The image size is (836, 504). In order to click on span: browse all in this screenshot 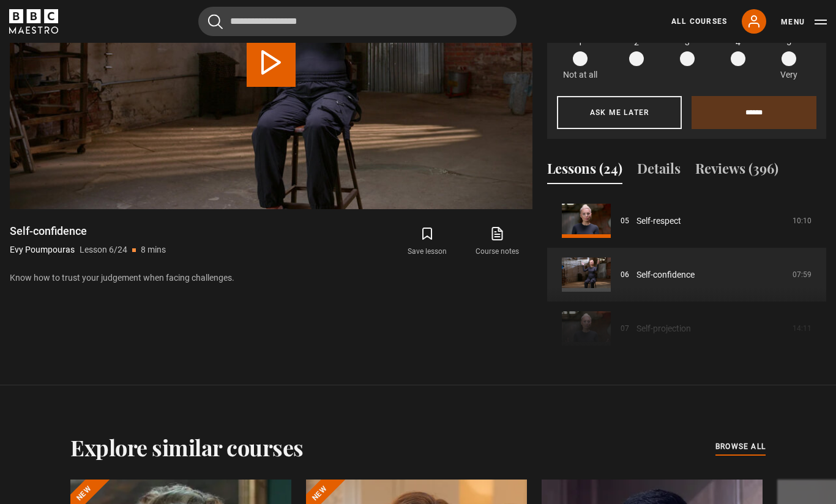, I will do `click(741, 447)`.